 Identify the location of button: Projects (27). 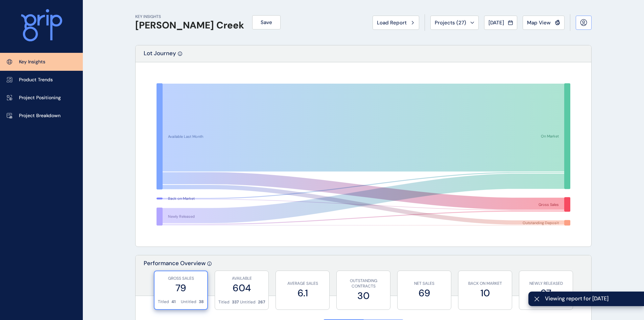
(455, 22).